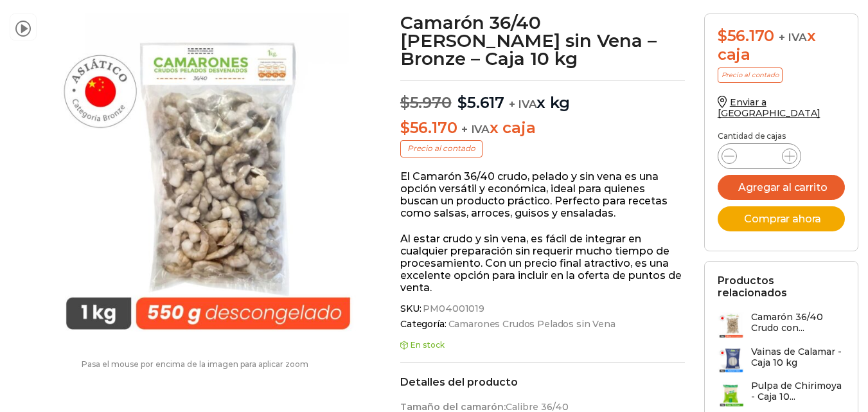 This screenshot has height=412, width=868. I want to click on div: x caja, so click(781, 45).